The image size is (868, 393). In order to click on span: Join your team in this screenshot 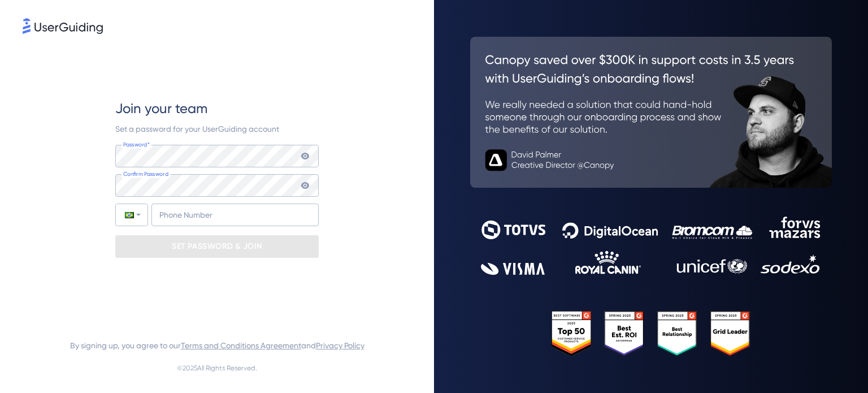, I will do `click(161, 108)`.